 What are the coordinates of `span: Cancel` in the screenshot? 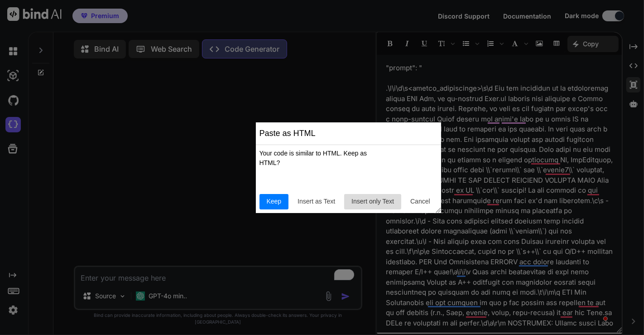 It's located at (420, 201).